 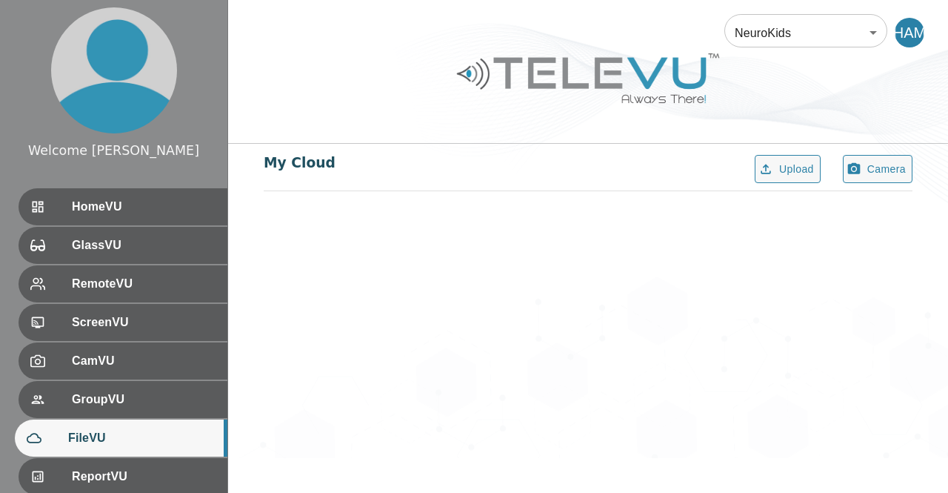 I want to click on button: Camera, so click(x=878, y=169).